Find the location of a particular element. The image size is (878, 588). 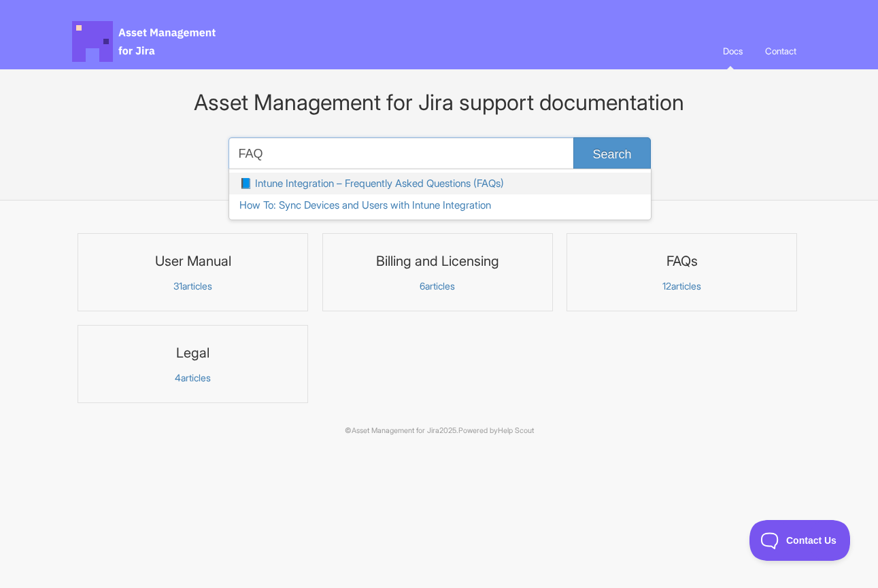

span: Search is located at coordinates (612, 154).